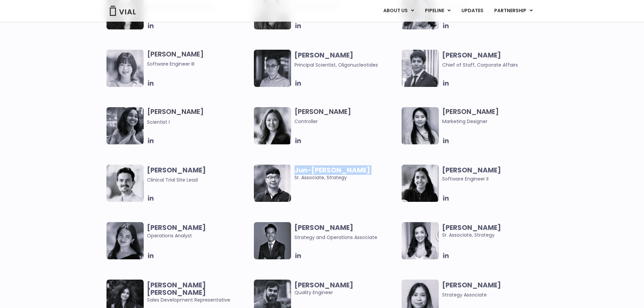 The image size is (644, 308). I want to click on img: Image of smiling woman named Aleina, so click(273, 126).